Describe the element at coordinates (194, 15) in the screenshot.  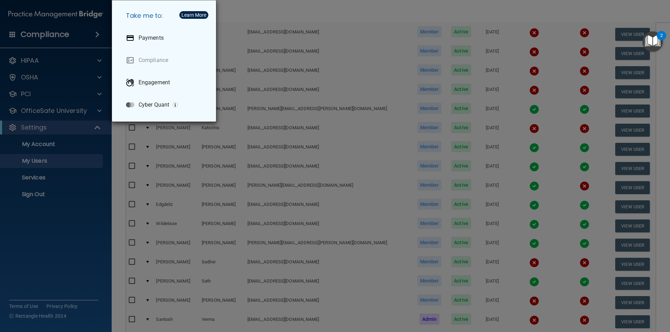
I see `button: Learn More` at that location.